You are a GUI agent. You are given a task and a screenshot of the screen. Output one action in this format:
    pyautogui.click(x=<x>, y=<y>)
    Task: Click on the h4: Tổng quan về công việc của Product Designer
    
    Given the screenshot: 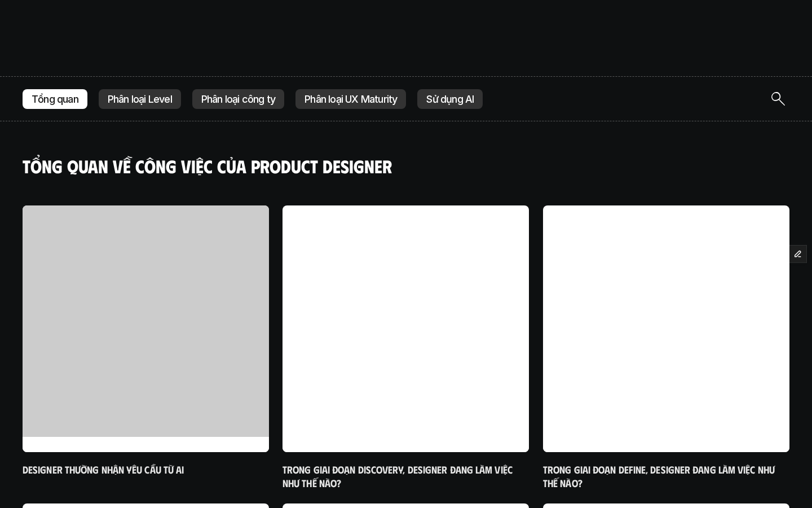 What is the action you would take?
    pyautogui.click(x=406, y=166)
    